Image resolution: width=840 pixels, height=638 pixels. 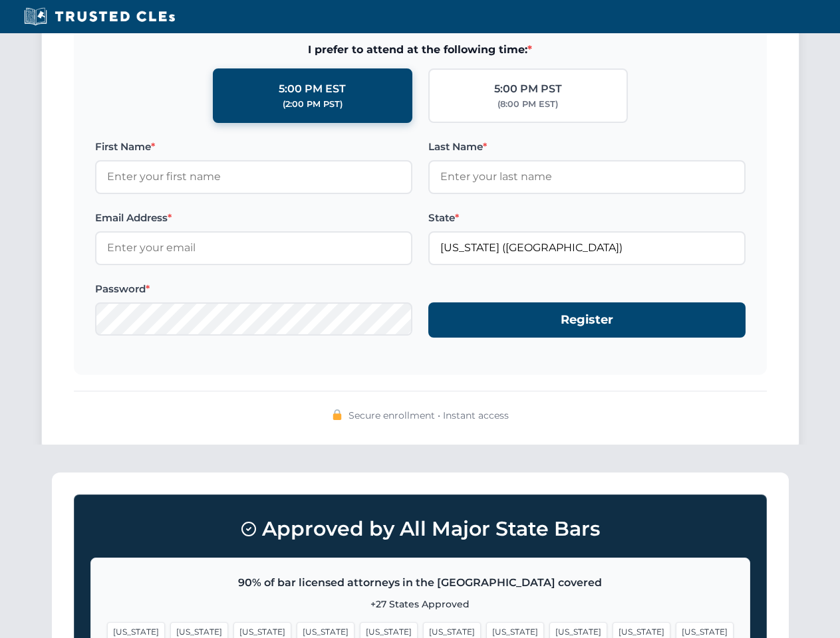 I want to click on label: State, so click(x=586, y=218).